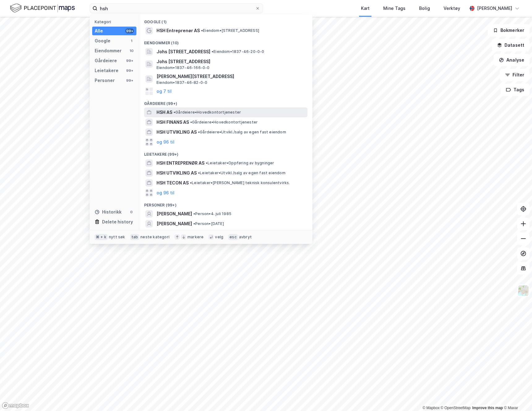 This screenshot has width=532, height=411. What do you see at coordinates (515, 75) in the screenshot?
I see `button: Filter` at bounding box center [515, 75].